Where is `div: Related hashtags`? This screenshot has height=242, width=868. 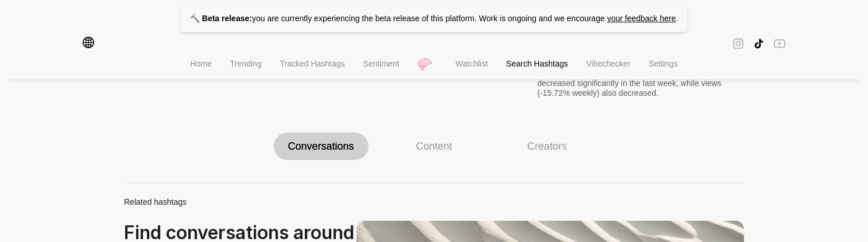 div: Related hashtags is located at coordinates (434, 202).